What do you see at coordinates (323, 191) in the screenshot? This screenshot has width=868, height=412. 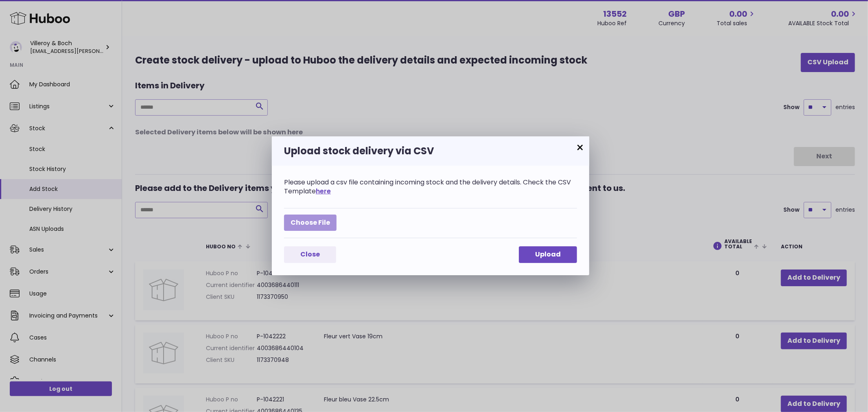 I see `a: here` at bounding box center [323, 191].